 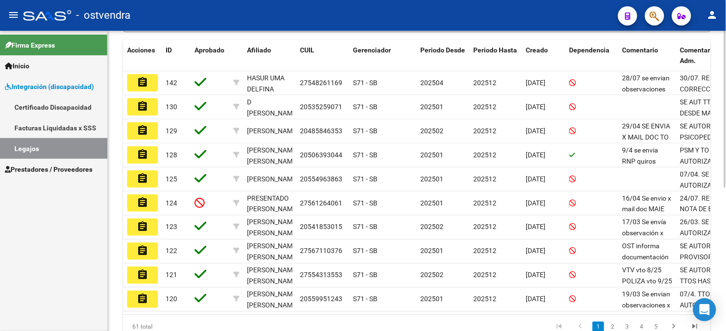 What do you see at coordinates (592, 56) in the screenshot?
I see `datatable-header-cell: Dependencia` at bounding box center [592, 56].